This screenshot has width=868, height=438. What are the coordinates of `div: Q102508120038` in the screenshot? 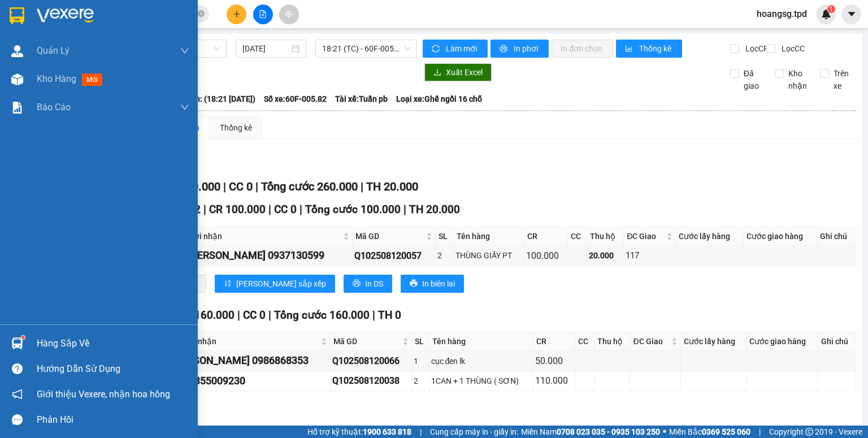 It's located at (371, 380).